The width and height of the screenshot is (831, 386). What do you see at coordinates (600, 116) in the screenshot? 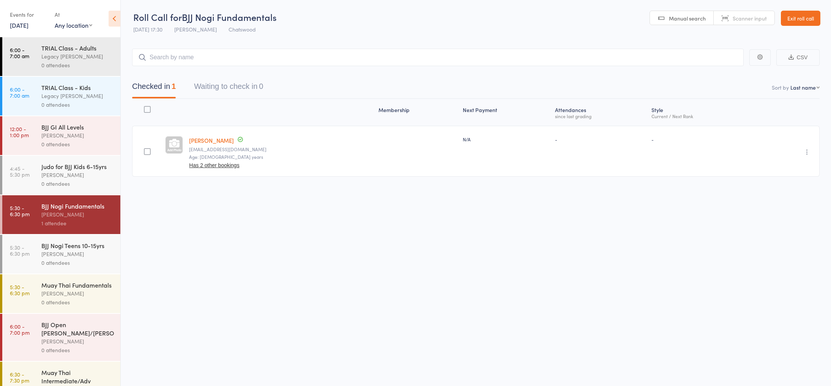
I see `div: since last grading` at bounding box center [600, 116].